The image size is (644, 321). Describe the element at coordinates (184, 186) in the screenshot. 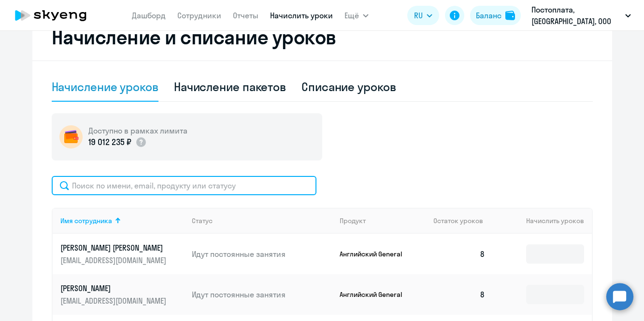

I see `input: Поиск по имени, email, продукту или статусу` at that location.